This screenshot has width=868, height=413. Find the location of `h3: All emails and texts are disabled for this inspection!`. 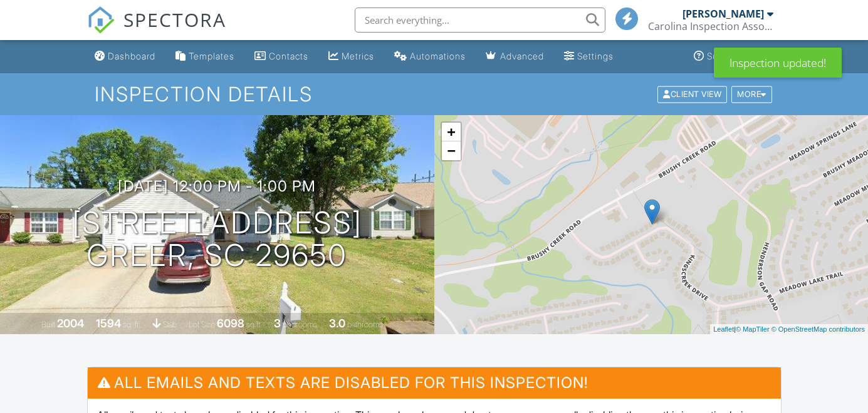

h3: All emails and texts are disabled for this inspection! is located at coordinates (434, 382).